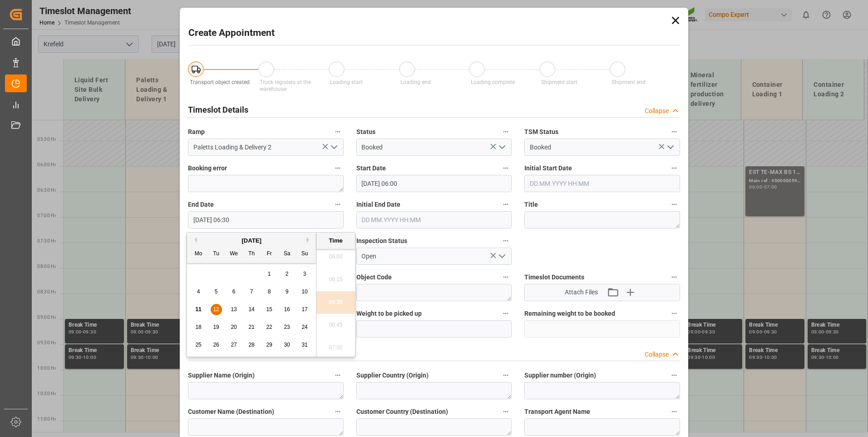 The image size is (868, 437). Describe the element at coordinates (251, 291) in the screenshot. I see `span: 7` at that location.